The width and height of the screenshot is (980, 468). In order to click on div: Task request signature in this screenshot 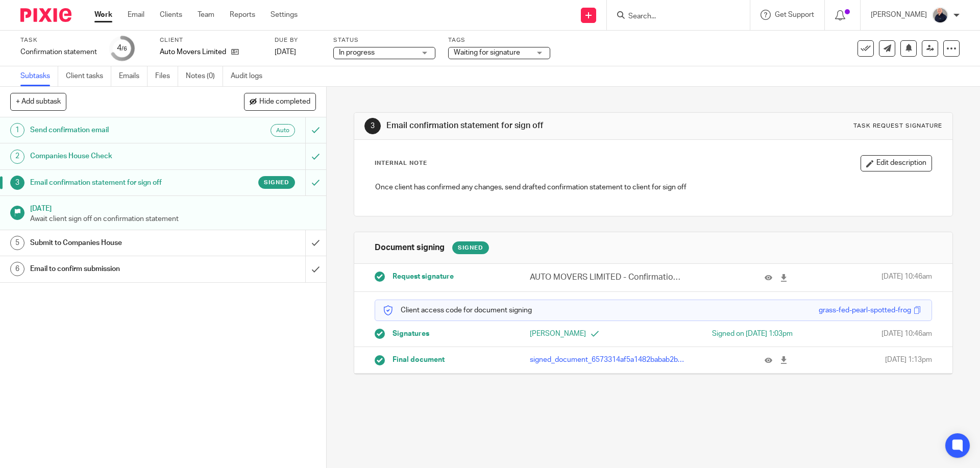, I will do `click(898, 126)`.